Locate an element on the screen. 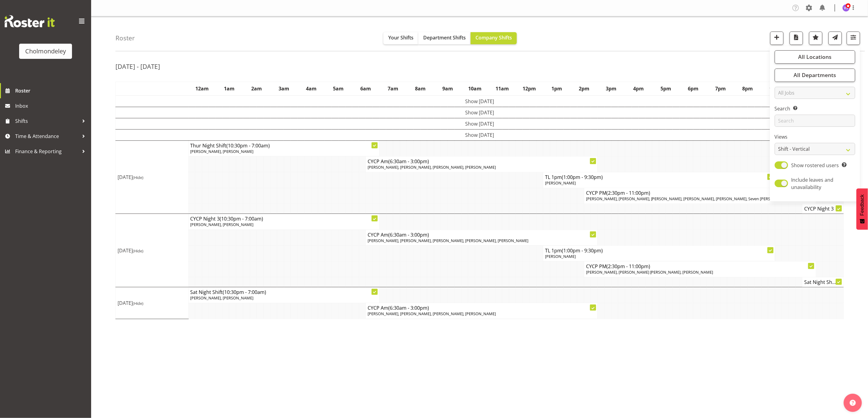 This screenshot has height=418, width=868. span: Include leaves and unavailability is located at coordinates (812, 184).